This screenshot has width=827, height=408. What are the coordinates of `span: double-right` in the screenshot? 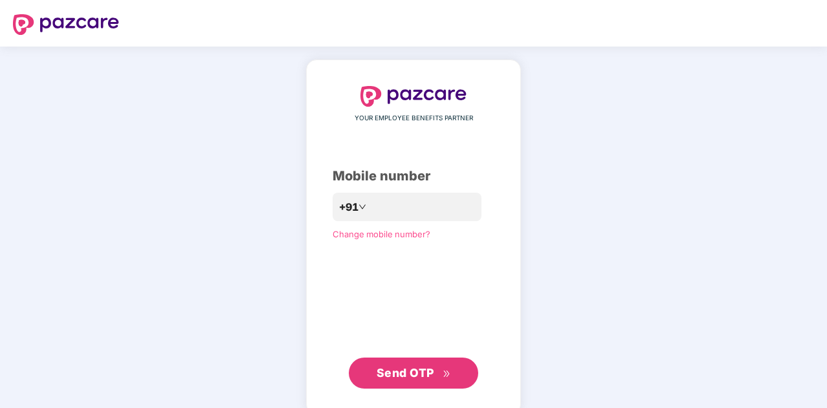 It's located at (447, 374).